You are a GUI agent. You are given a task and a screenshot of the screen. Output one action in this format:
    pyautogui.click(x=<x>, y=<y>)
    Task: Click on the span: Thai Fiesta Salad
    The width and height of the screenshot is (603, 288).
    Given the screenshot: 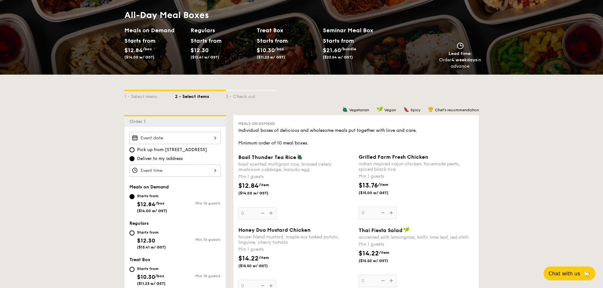 What is the action you would take?
    pyautogui.click(x=380, y=230)
    